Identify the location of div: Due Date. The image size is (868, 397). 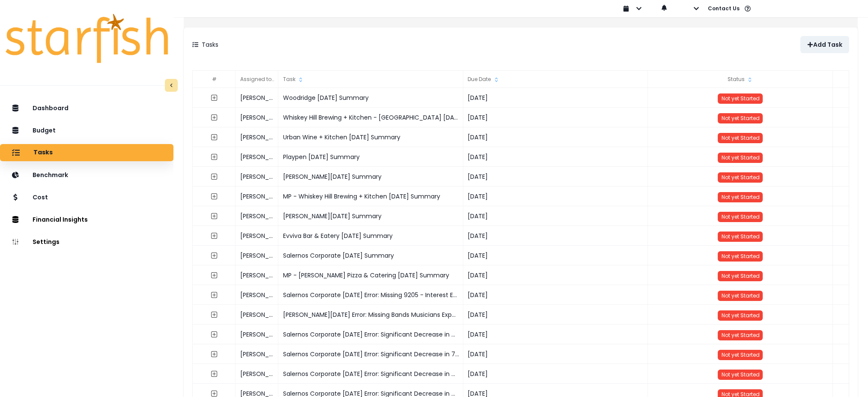
(555, 79).